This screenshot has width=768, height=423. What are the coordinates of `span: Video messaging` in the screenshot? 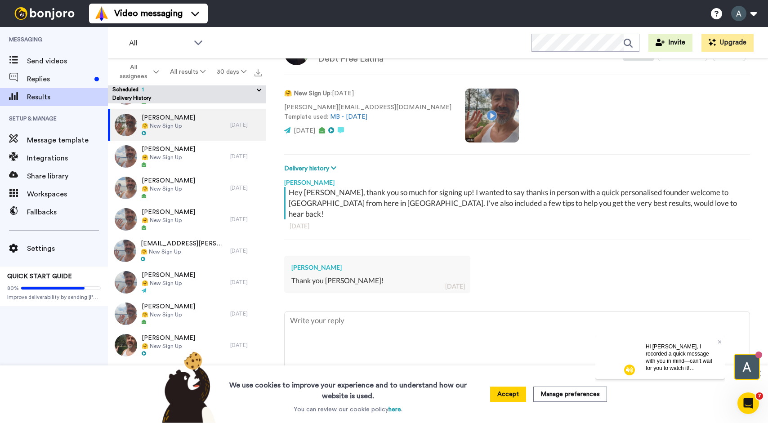 It's located at (148, 13).